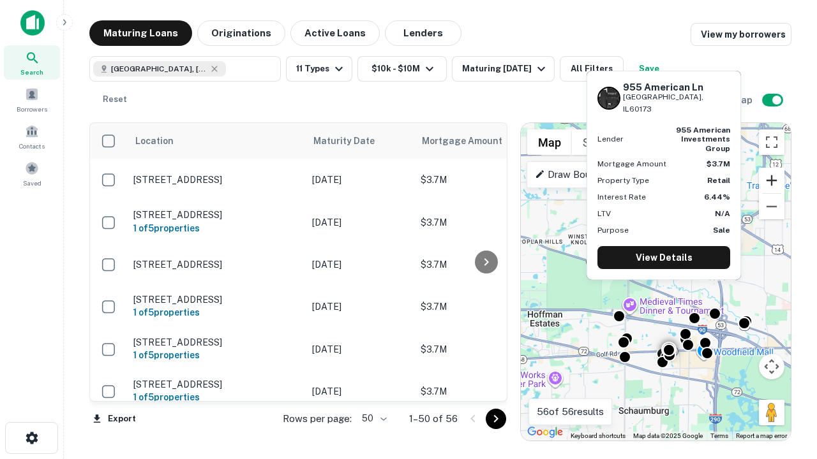  I want to click on strong: Sale, so click(721, 230).